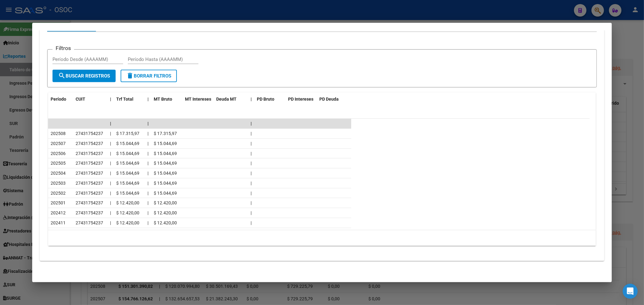 The width and height of the screenshot is (644, 305). Describe the element at coordinates (149, 76) in the screenshot. I see `span: Borrar Filtros` at that location.